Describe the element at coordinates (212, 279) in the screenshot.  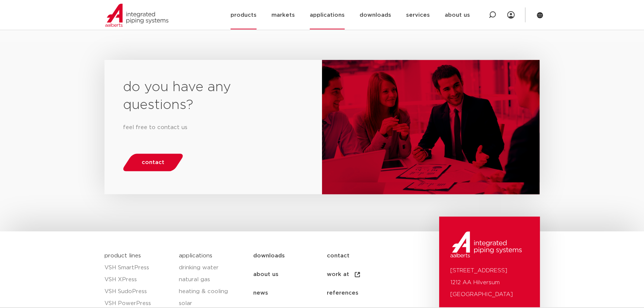
I see `a: natural gas` at that location.